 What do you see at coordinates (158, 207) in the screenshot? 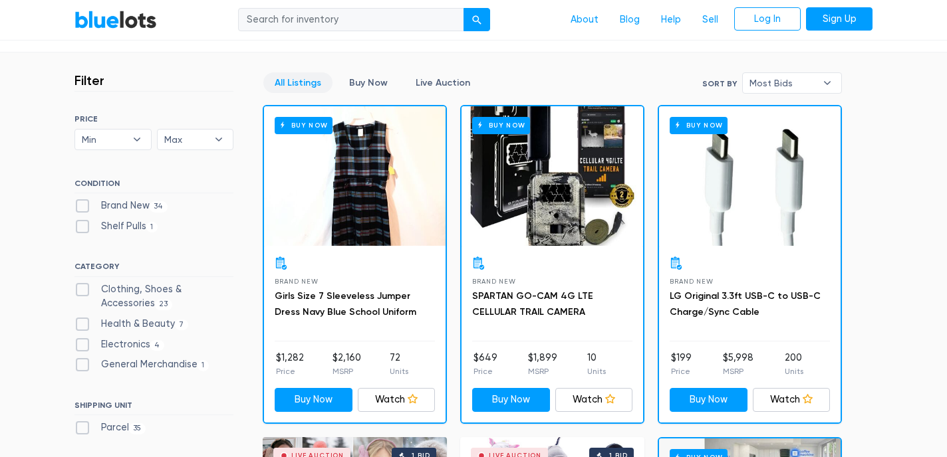
I see `span: 34` at bounding box center [158, 207].